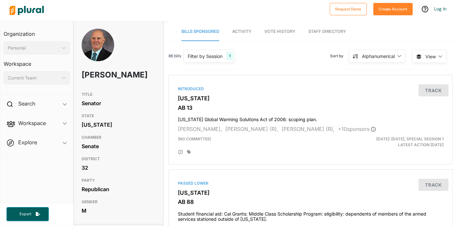 The image size is (453, 226). I want to click on div: Introduced, so click(311, 89).